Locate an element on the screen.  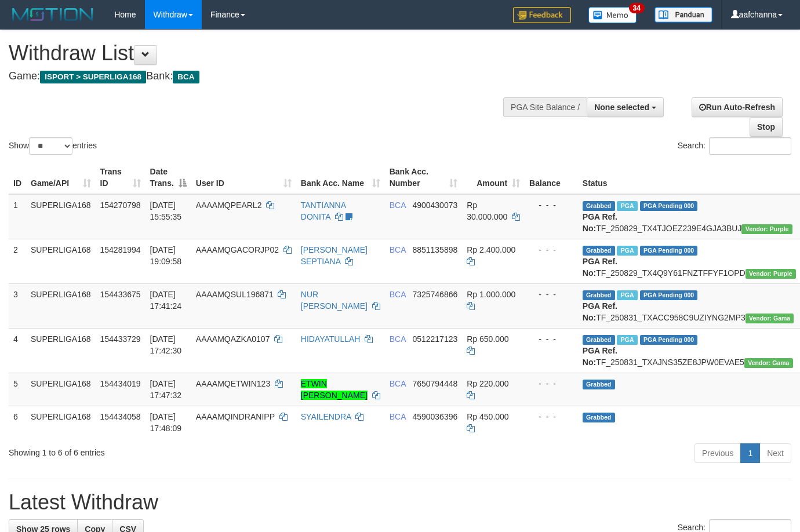
span: 154433675 is located at coordinates (120, 295).